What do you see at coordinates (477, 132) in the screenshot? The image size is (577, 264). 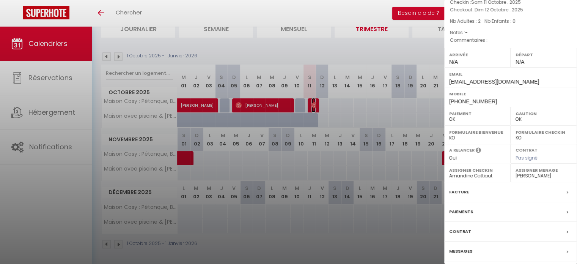 I see `label: Formulaire Bienvenue` at bounding box center [477, 132].